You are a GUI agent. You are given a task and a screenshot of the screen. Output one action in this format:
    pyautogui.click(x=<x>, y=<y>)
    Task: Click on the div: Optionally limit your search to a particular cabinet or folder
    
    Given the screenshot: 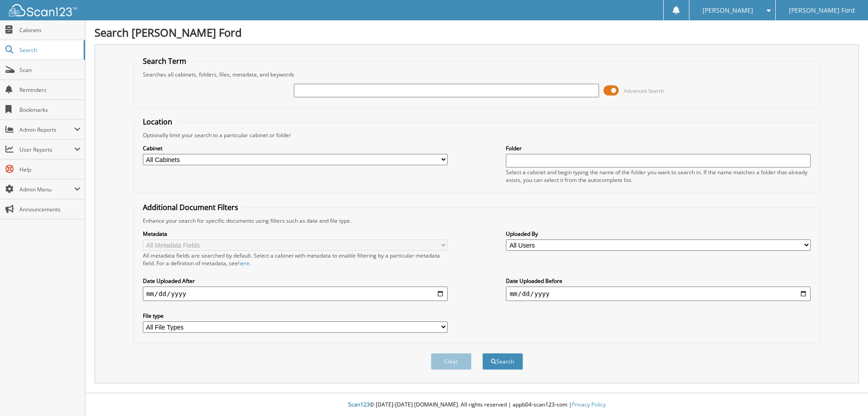 What is the action you would take?
    pyautogui.click(x=477, y=134)
    